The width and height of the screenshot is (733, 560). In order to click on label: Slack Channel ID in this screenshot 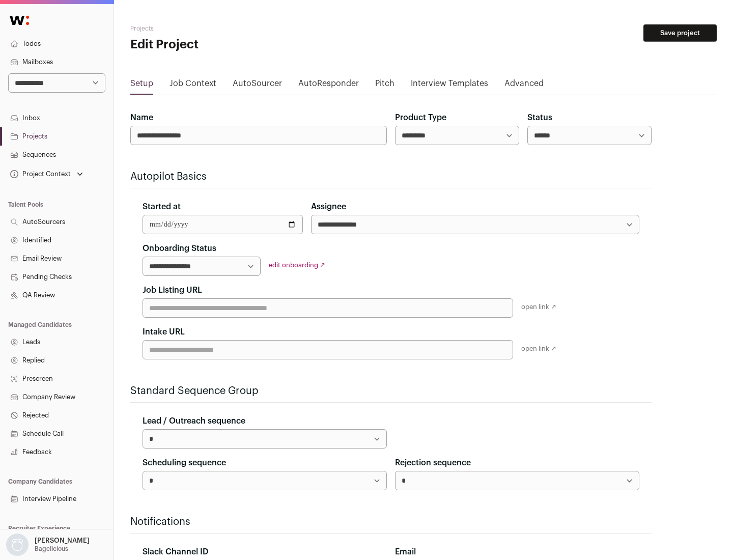, I will do `click(175, 552)`.